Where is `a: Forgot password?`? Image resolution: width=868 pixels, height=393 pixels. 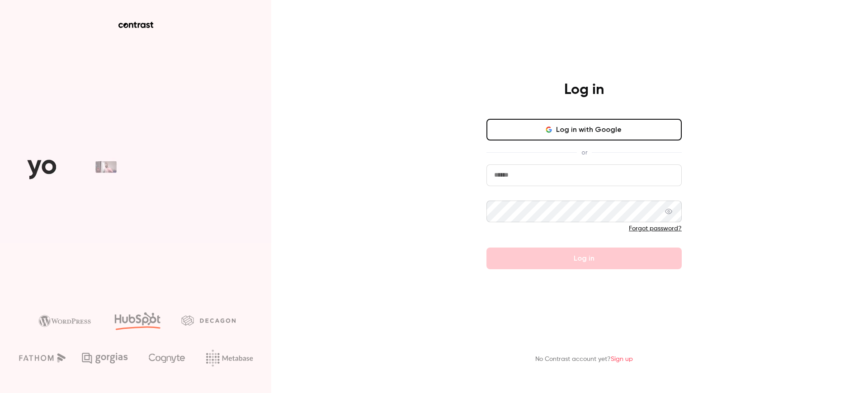
a: Forgot password? is located at coordinates (655, 228).